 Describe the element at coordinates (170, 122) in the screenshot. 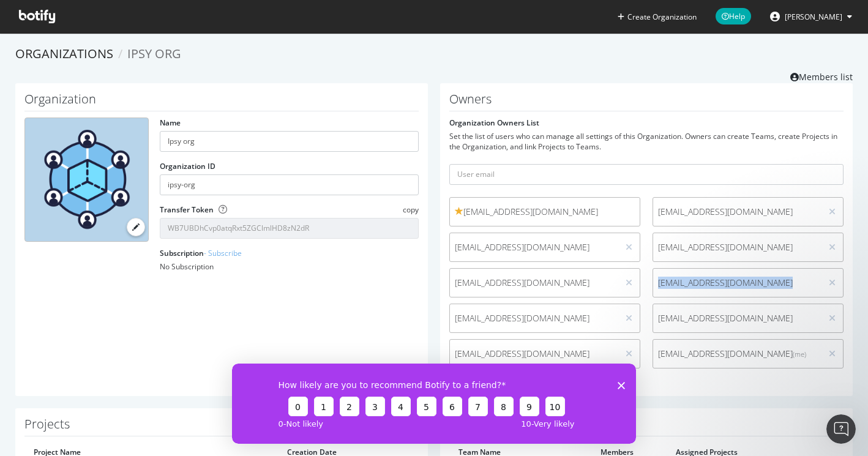

I see `label: Name` at that location.